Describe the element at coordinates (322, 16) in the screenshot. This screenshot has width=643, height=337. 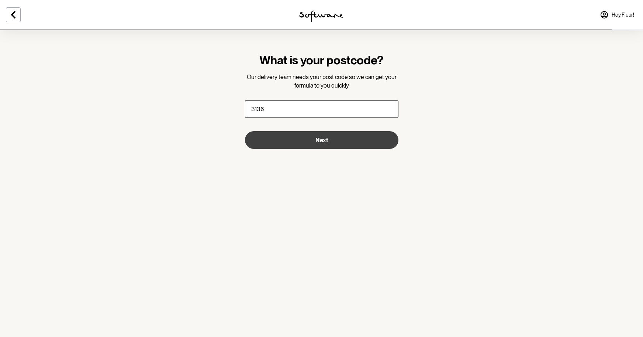
I see `img: software logo` at that location.